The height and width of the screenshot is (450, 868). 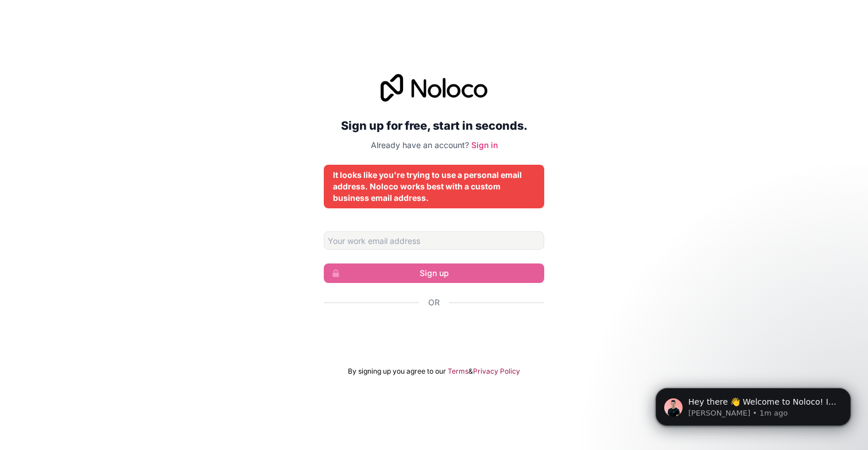 What do you see at coordinates (458, 371) in the screenshot?
I see `a: Terms` at bounding box center [458, 371].